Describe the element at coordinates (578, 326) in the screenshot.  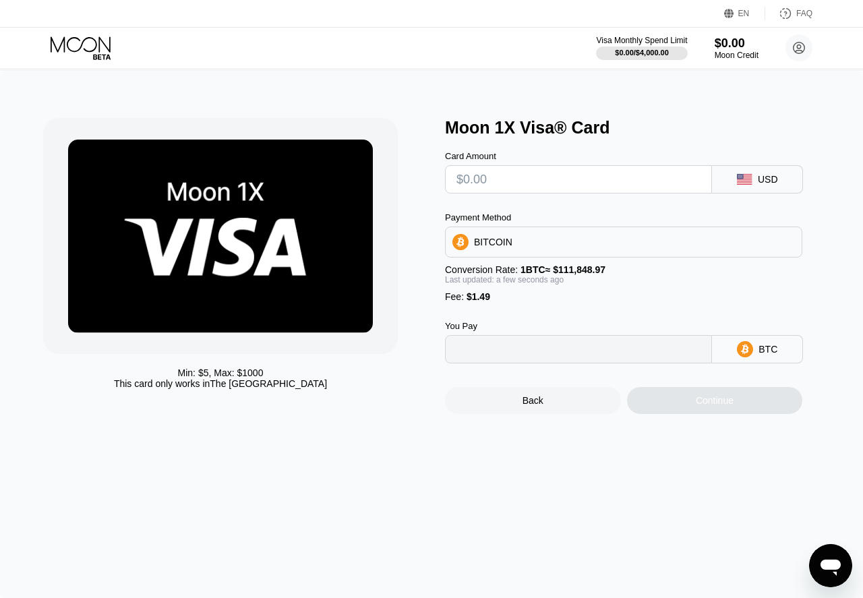
I see `div: You Pay` at that location.